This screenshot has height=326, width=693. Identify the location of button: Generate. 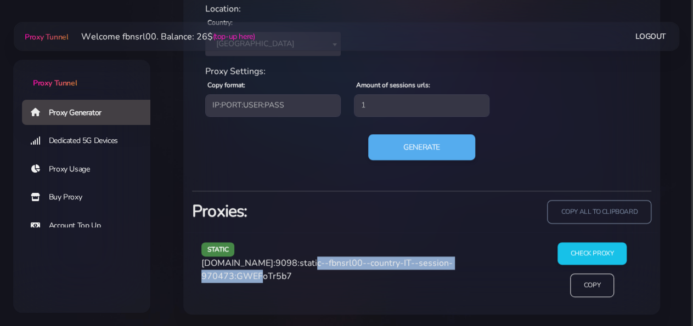
(421, 148).